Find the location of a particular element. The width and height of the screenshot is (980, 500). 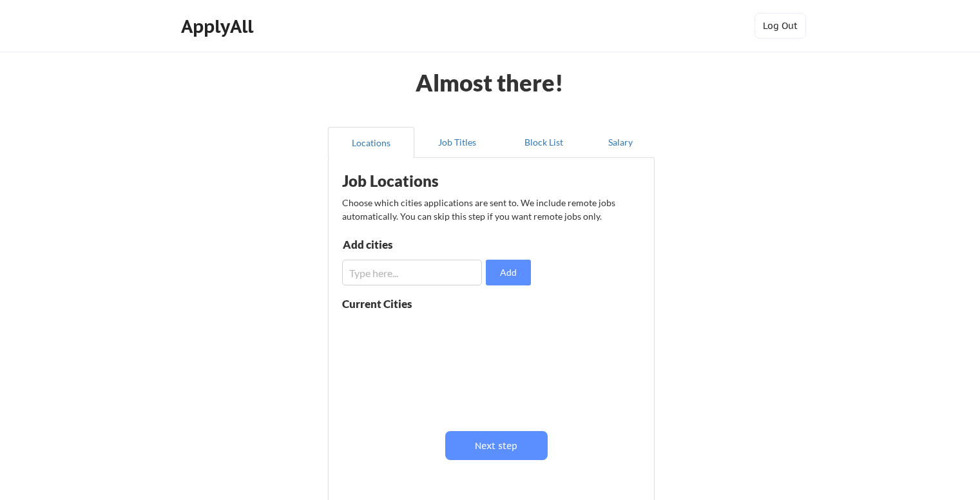

div: ApplyAll is located at coordinates (219, 26).